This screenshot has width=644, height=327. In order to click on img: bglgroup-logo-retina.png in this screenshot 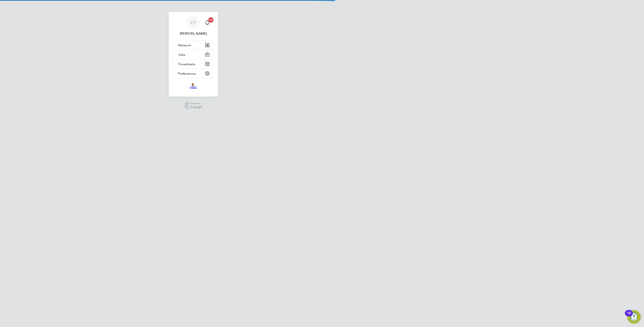, I will do `click(193, 86)`.